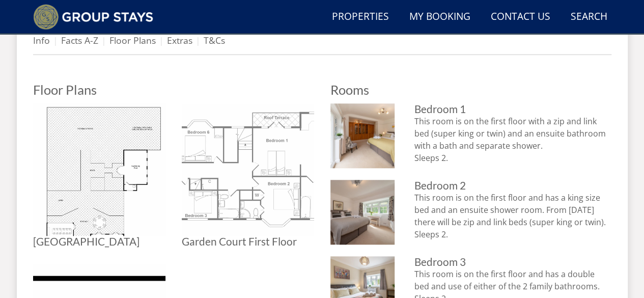  I want to click on a: Search, so click(588, 17).